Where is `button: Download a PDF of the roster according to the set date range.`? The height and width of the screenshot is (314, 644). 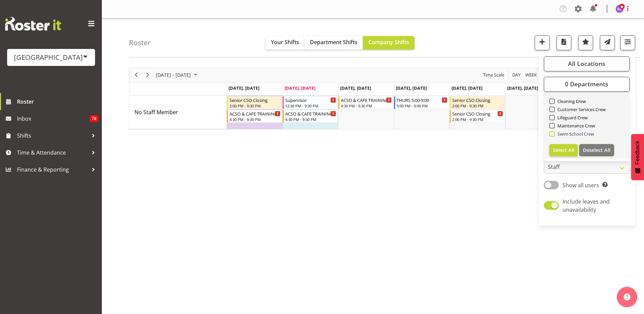 button: Download a PDF of the roster according to the set date range. is located at coordinates (564, 43).